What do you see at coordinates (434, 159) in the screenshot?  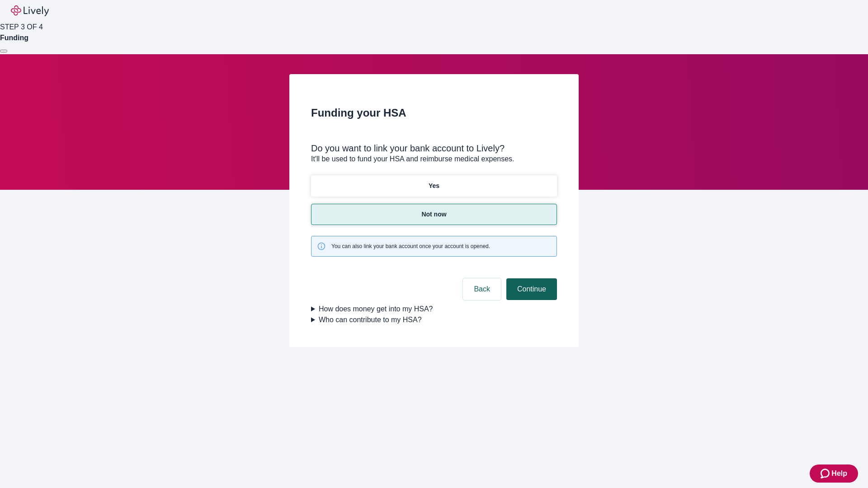 I see `p: It'll be used to fund your HSA and reimburse medical expenses.` at bounding box center [434, 159].